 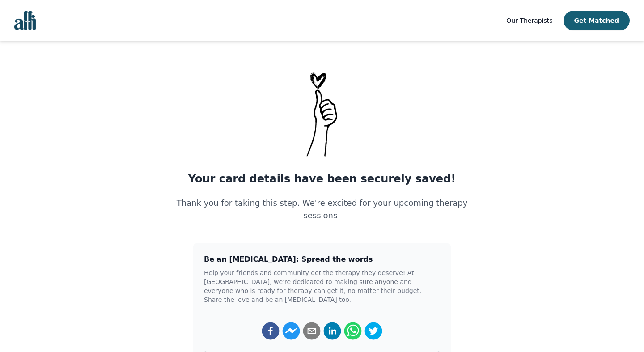 What do you see at coordinates (597, 20) in the screenshot?
I see `a: Get Matched` at bounding box center [597, 20].